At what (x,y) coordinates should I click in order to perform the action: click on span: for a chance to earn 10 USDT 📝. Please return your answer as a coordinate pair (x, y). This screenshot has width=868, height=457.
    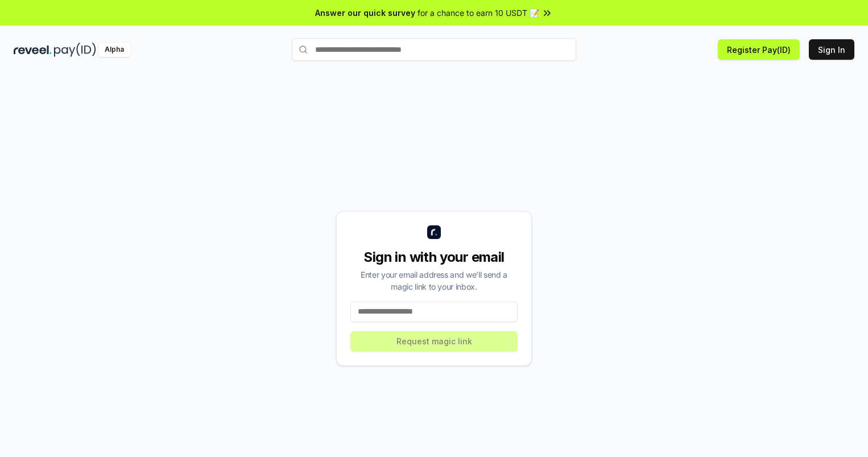
    Looking at the image, I should click on (479, 12).